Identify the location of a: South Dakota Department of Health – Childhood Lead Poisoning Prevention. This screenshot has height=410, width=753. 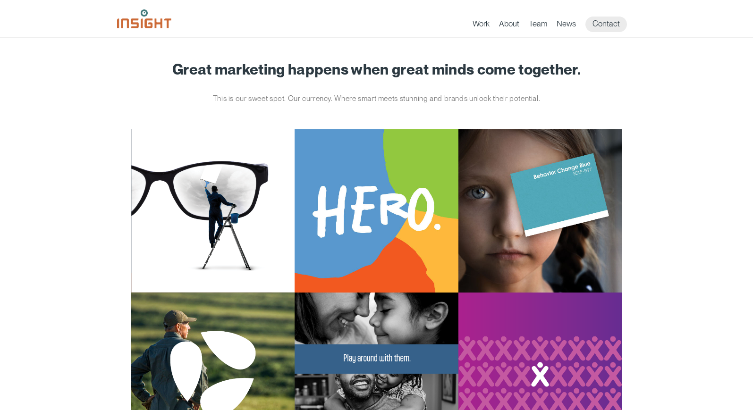
(540, 211).